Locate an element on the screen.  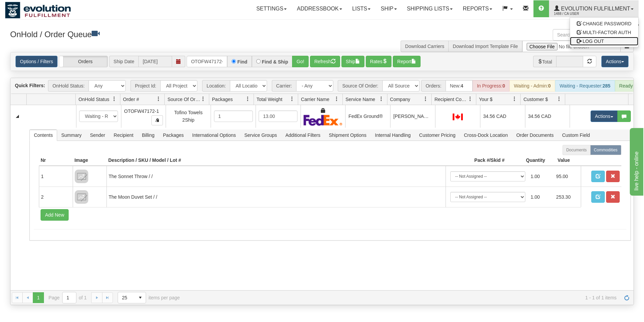
th: Description / SKU / Model / Lot # is located at coordinates (276, 160).